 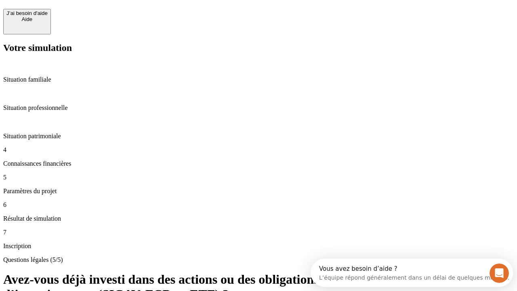 I want to click on div: Ouvrir le Messenger Intercom, so click(x=113, y=14).